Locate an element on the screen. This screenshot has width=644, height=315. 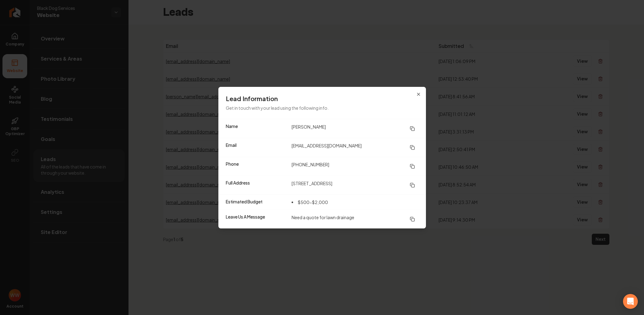
dt: Email is located at coordinates (256, 148).